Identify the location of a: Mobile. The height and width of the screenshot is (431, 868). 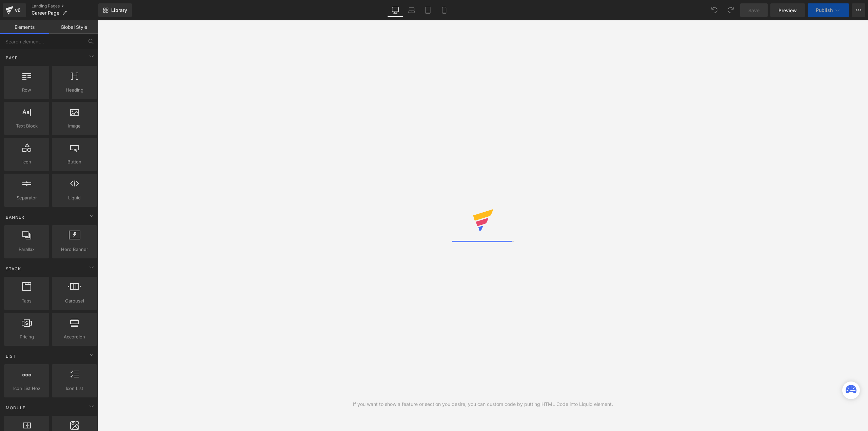
(444, 10).